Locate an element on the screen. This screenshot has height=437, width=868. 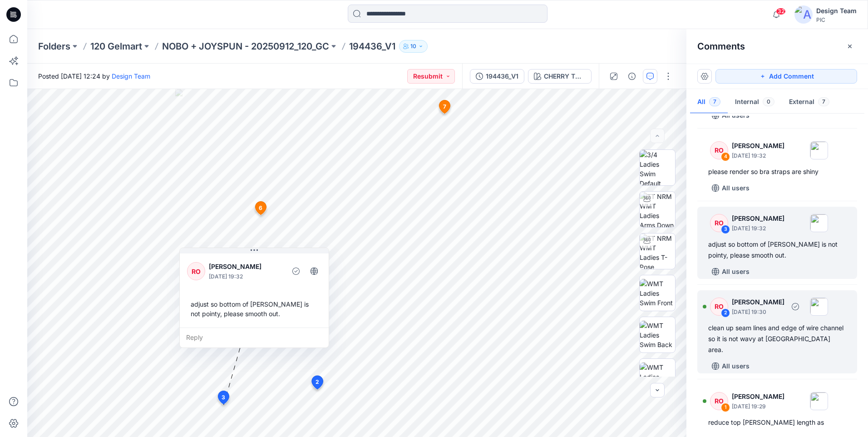
div: 2 is located at coordinates (725, 313).